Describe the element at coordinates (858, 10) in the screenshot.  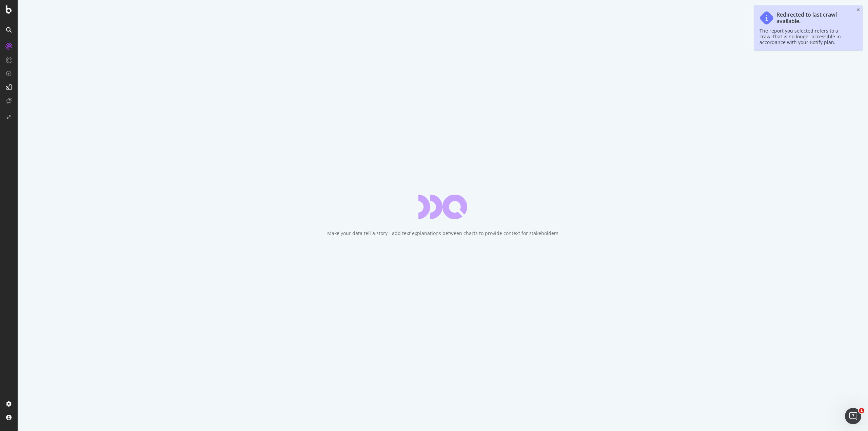
I see `div: close toast` at that location.